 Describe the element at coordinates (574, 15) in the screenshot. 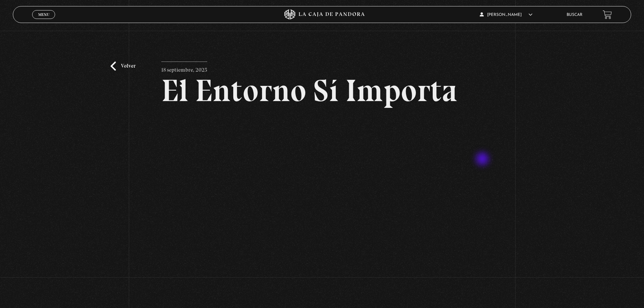

I see `a: Buscar` at that location.